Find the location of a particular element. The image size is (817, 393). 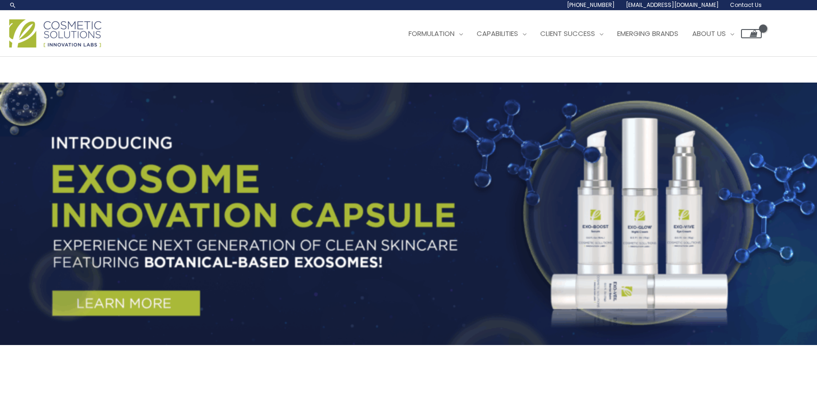

a: Client Success is located at coordinates (572, 34).